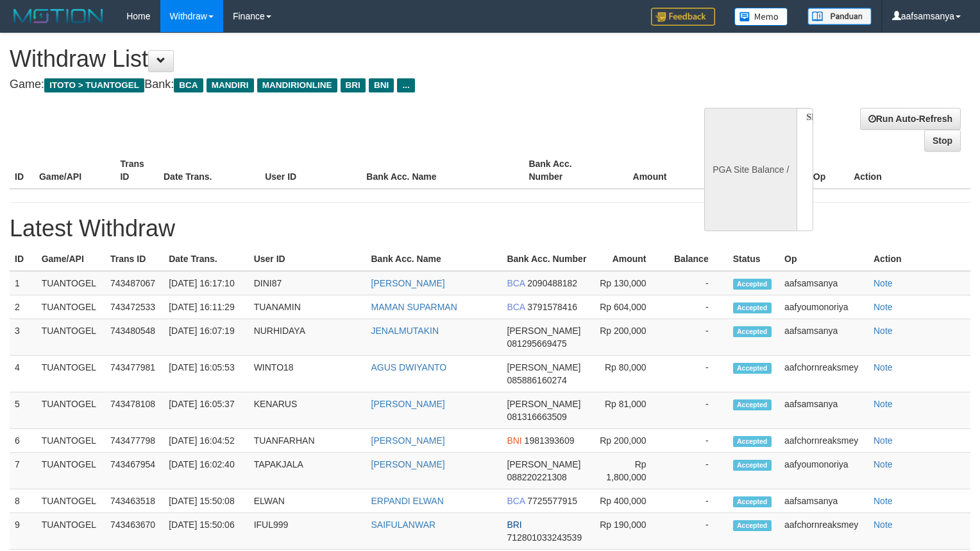 The width and height of the screenshot is (980, 551). I want to click on td: 7, so click(23, 471).